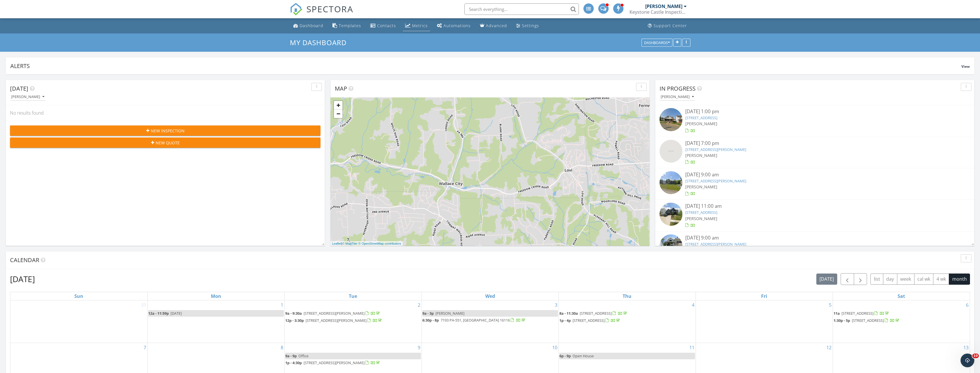 This screenshot has height=373, width=980. What do you see at coordinates (457, 25) in the screenshot?
I see `div: Automations` at bounding box center [457, 25].